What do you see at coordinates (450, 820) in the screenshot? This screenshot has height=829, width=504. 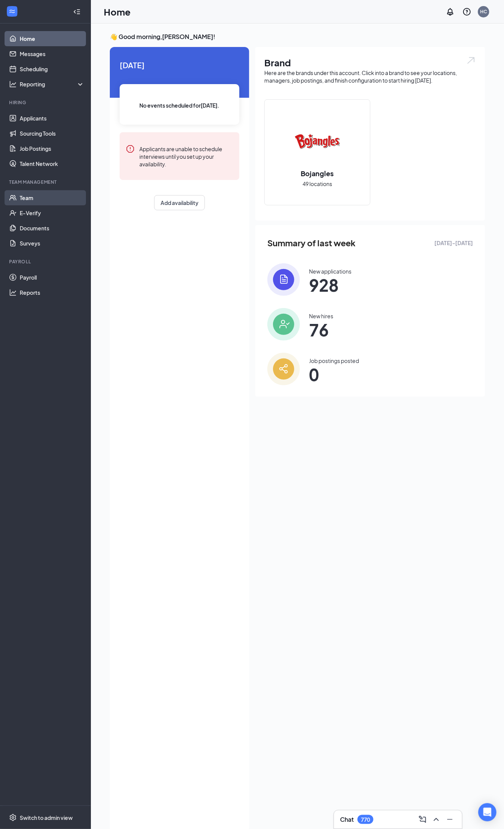 I see `svg: Minimize` at bounding box center [450, 820].